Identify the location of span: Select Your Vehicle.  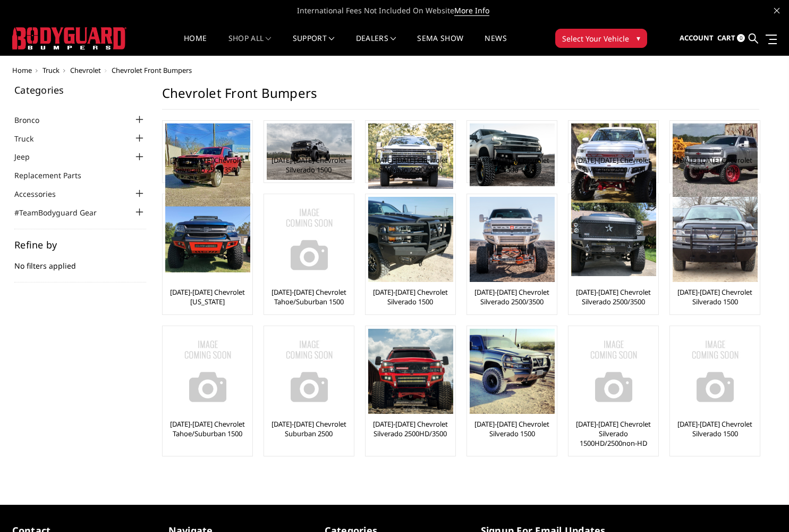
(596, 39).